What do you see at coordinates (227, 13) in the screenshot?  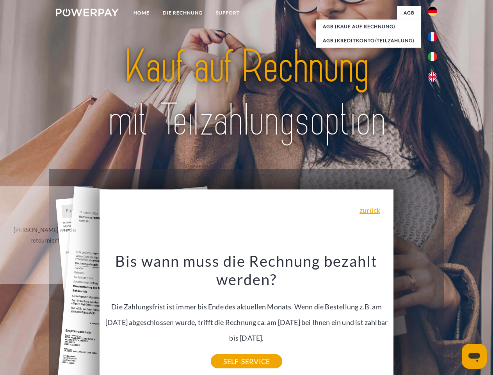 I see `a: SUPPORT` at bounding box center [227, 13].